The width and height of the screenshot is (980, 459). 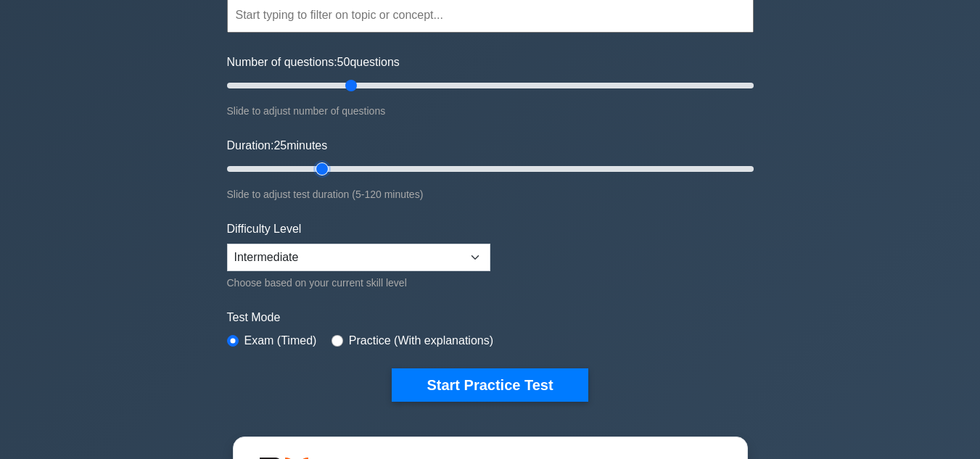 I want to click on label: Exam (Timed), so click(x=281, y=341).